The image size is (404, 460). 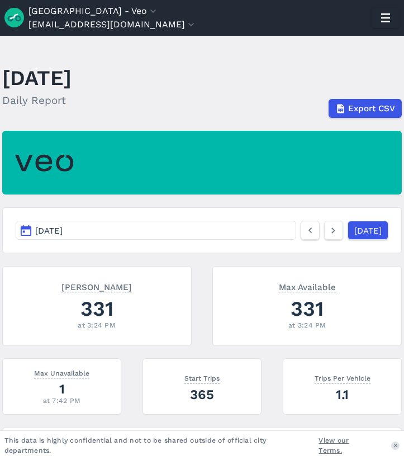 What do you see at coordinates (62, 389) in the screenshot?
I see `div: 1` at bounding box center [62, 389].